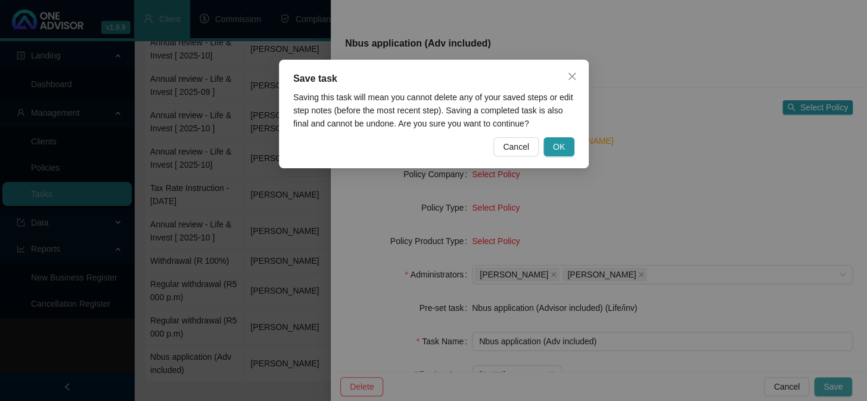 Image resolution: width=867 pixels, height=401 pixels. Describe the element at coordinates (559, 147) in the screenshot. I see `span: OK` at that location.